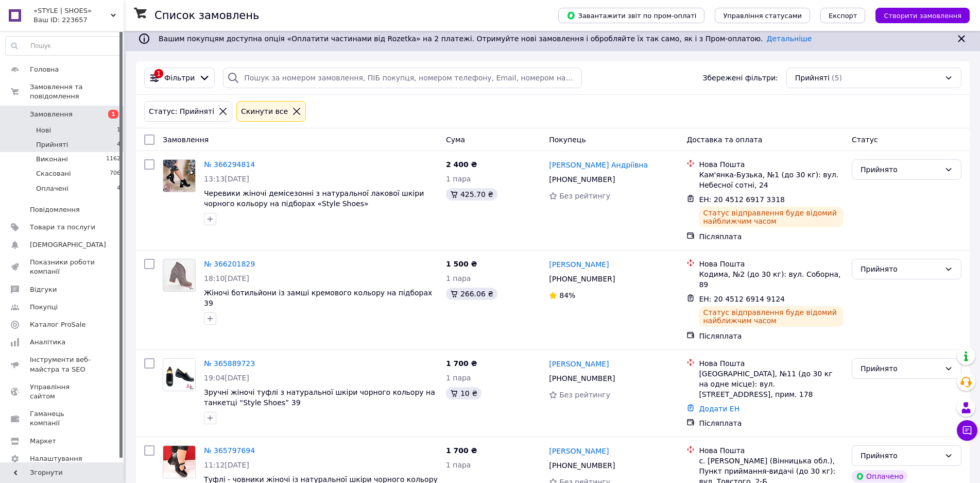 The width and height of the screenshot is (980, 483). I want to click on span: Показники роботи компанії, so click(63, 267).